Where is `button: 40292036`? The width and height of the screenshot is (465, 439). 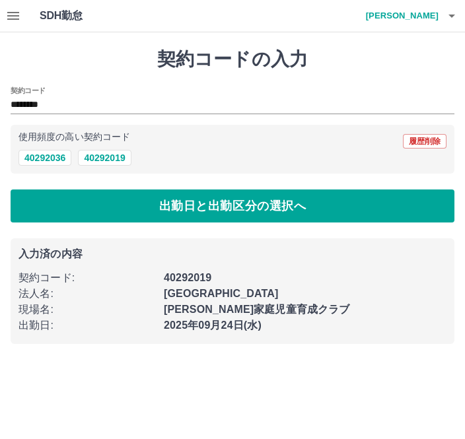
button: 40292036 is located at coordinates (45, 158).